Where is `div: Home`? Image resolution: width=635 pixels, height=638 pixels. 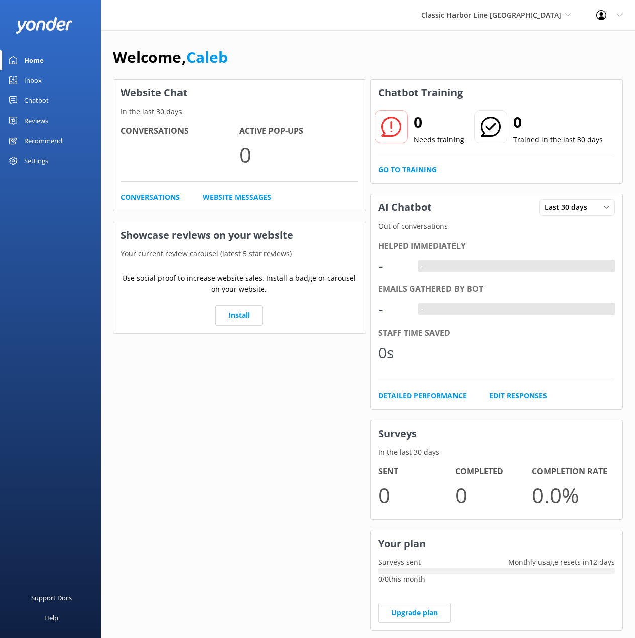
div: Home is located at coordinates (34, 60).